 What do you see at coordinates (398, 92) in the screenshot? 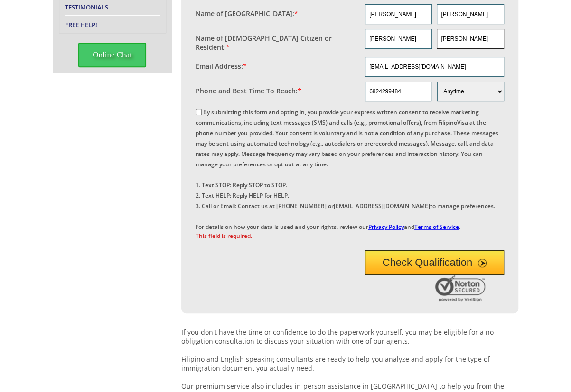
I see `input: Phone` at bounding box center [398, 92].